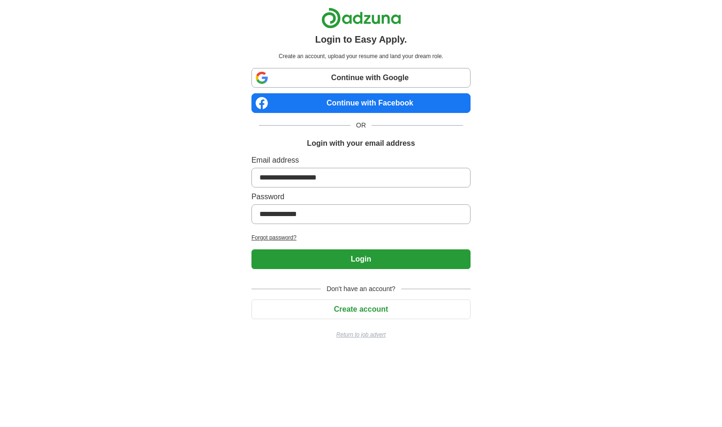  Describe the element at coordinates (361, 160) in the screenshot. I see `label: Email address` at that location.